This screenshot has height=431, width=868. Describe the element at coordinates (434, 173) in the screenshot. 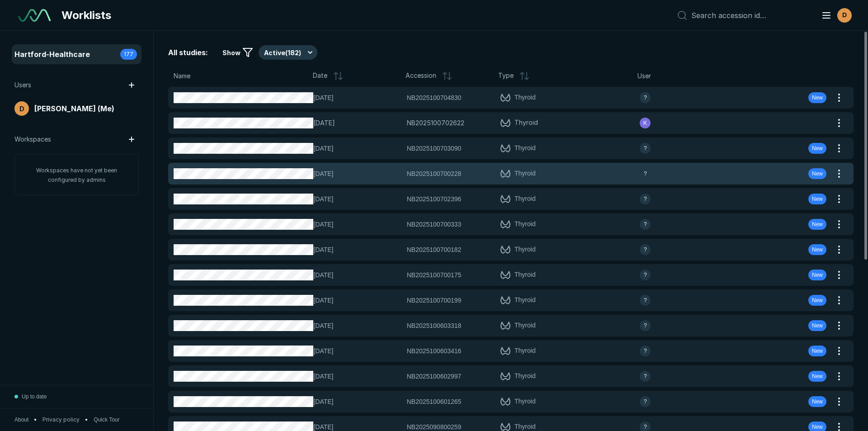

I see `span: NB2025100700228` at that location.